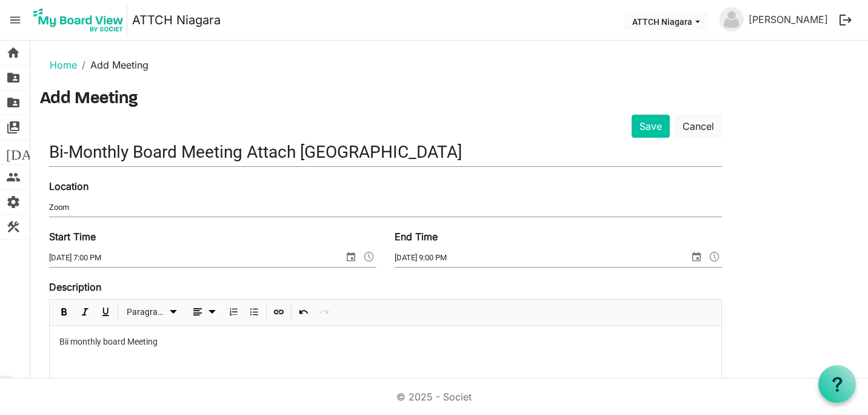 The image size is (868, 415). What do you see at coordinates (698, 126) in the screenshot?
I see `a: Cancel` at bounding box center [698, 126].